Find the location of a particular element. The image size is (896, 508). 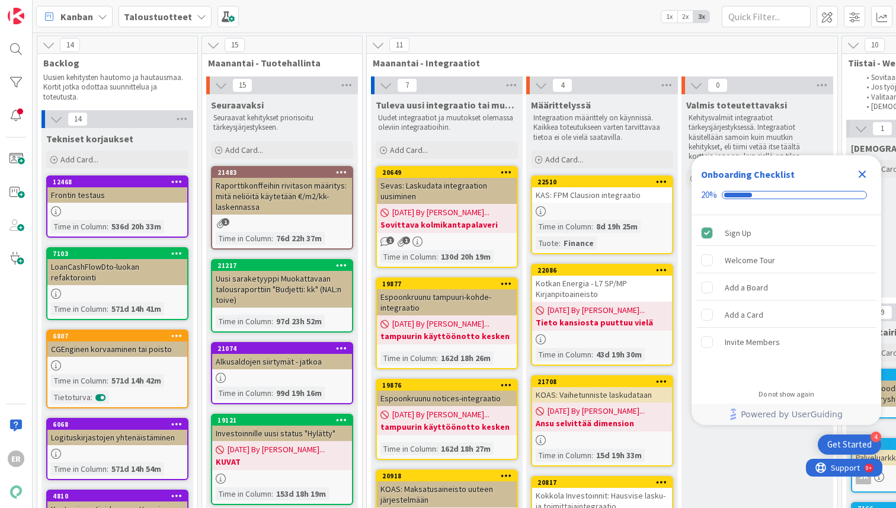

div: 6068Logituskirjastojen yhtenäistäminen is located at coordinates (117, 432).